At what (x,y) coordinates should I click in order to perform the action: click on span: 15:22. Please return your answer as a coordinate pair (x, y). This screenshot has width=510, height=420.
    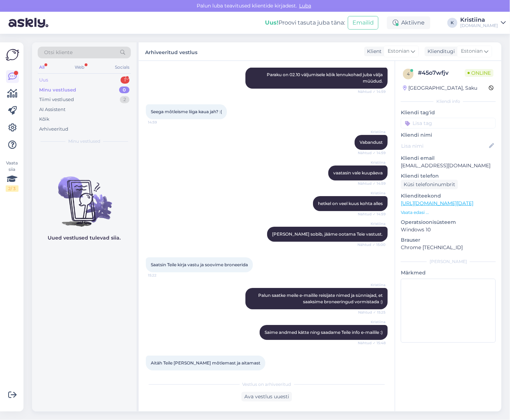
    Looking at the image, I should click on (161, 275).